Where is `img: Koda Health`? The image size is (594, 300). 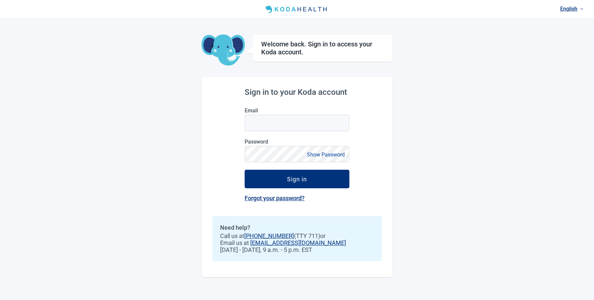
img: Koda Health is located at coordinates (297, 9).